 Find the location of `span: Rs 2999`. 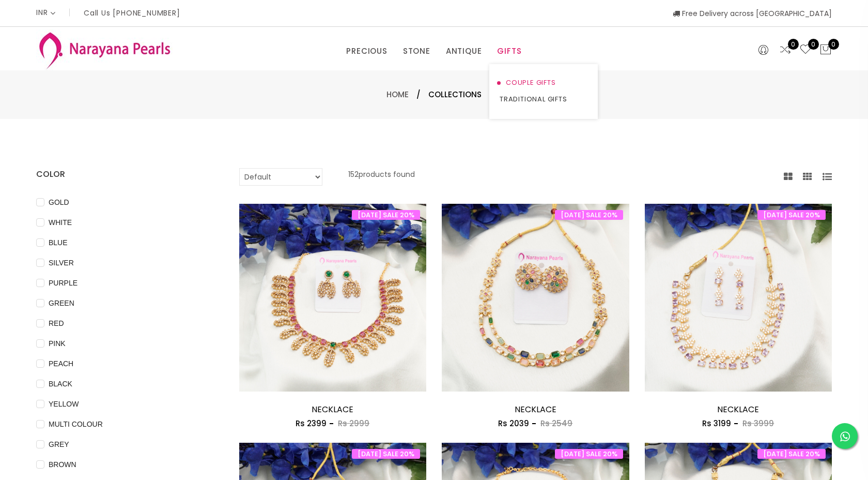

span: Rs 2999 is located at coordinates (354, 423).